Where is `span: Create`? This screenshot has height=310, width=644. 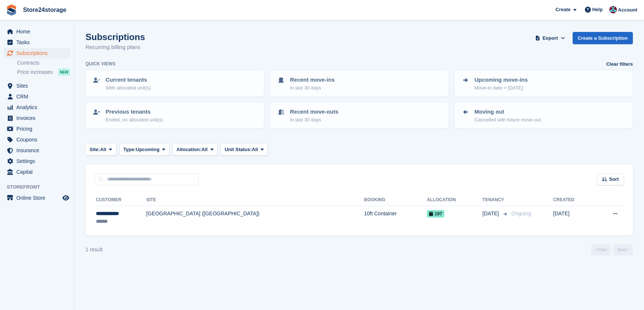 span: Create is located at coordinates (563, 10).